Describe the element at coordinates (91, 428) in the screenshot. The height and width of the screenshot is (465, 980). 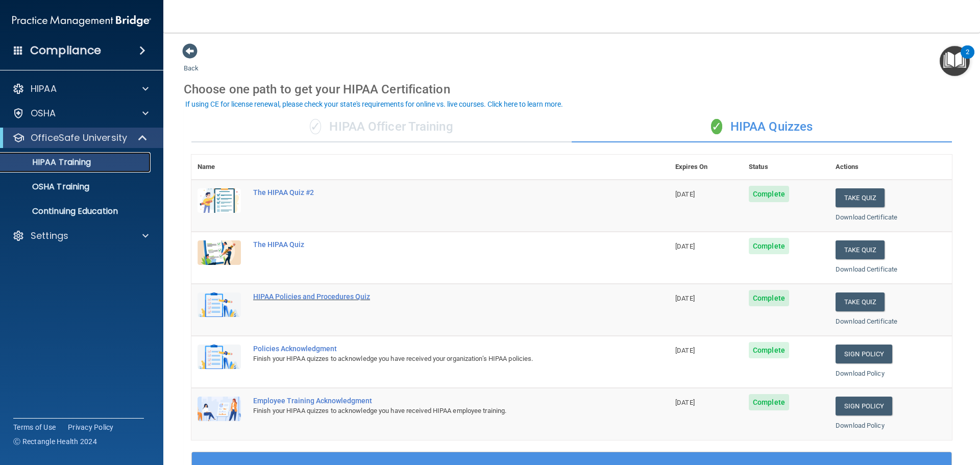
I see `a: Privacy Policy` at that location.